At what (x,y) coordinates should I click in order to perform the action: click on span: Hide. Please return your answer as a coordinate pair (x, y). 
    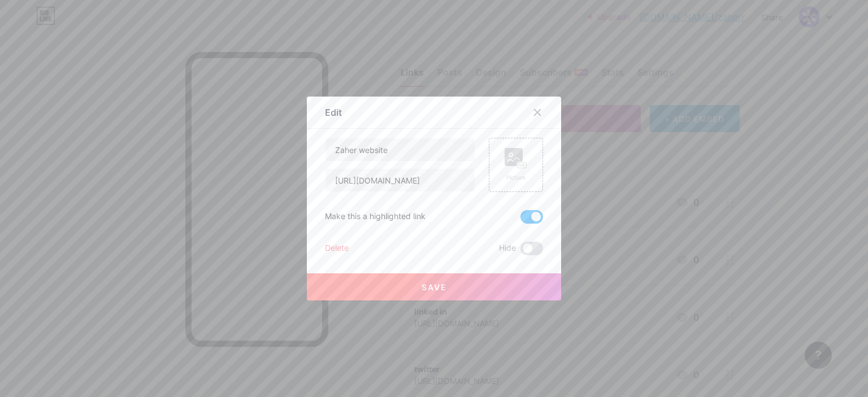
    Looking at the image, I should click on (507, 248).